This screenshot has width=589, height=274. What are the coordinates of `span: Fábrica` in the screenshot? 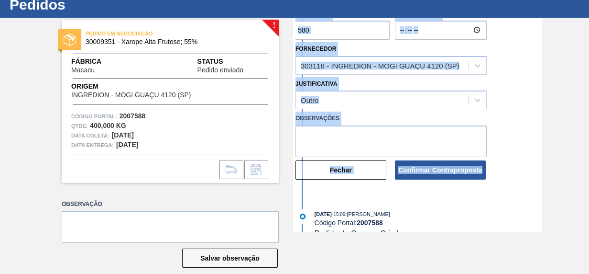 It's located at (98, 61).